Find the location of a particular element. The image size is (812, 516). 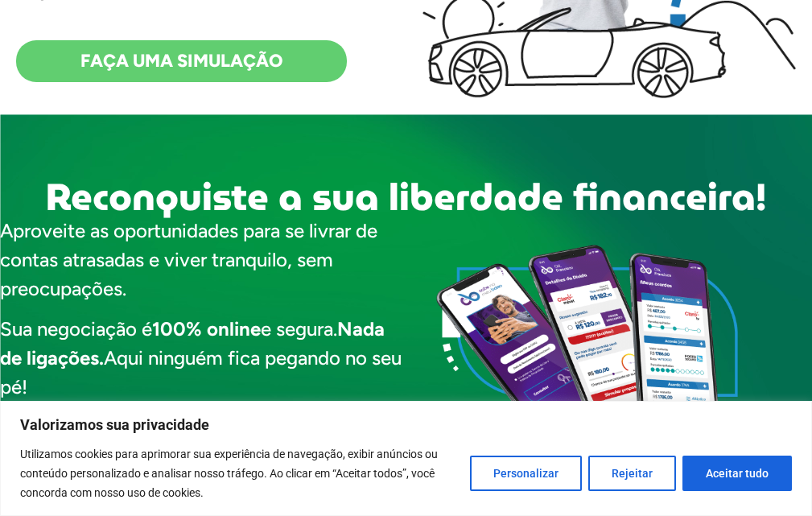

strong: 100% online is located at coordinates (206, 329).